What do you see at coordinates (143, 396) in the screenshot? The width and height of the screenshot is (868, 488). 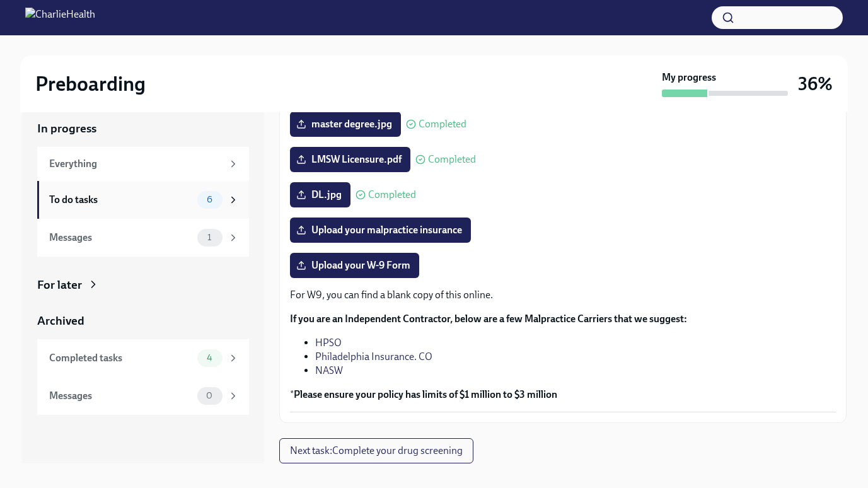 I see `a: Messages0` at bounding box center [143, 396].